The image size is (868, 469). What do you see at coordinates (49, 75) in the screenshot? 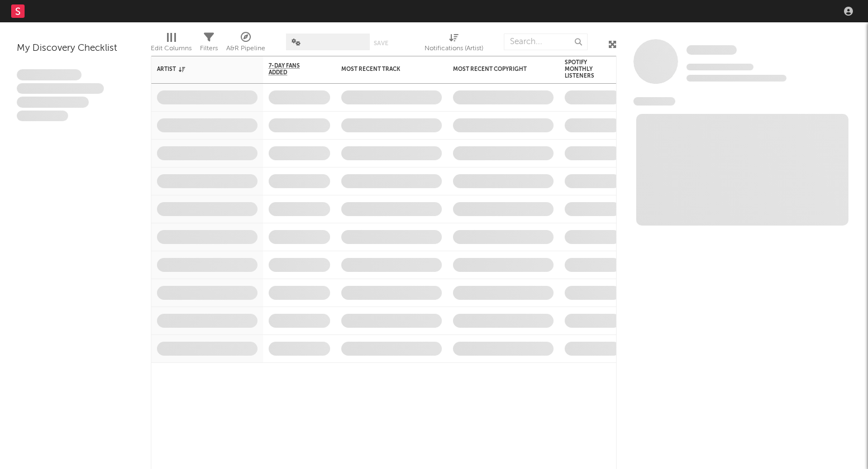
I see `span: Lorem ipsum dolor` at bounding box center [49, 75].